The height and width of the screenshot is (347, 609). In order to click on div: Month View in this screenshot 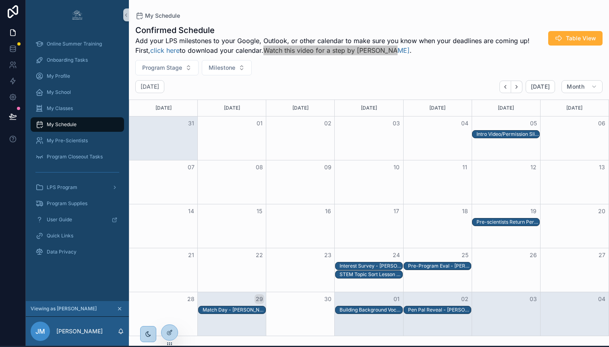, I will do `click(369, 217)`.